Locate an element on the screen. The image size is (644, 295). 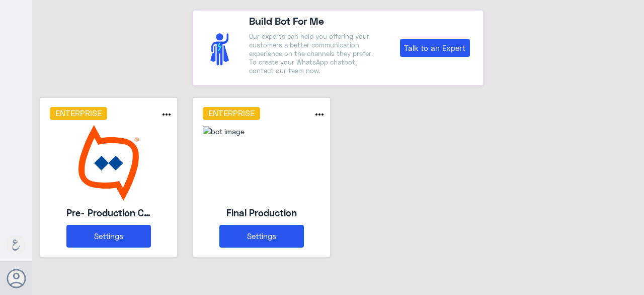
button: Avatar is located at coordinates (16, 278).